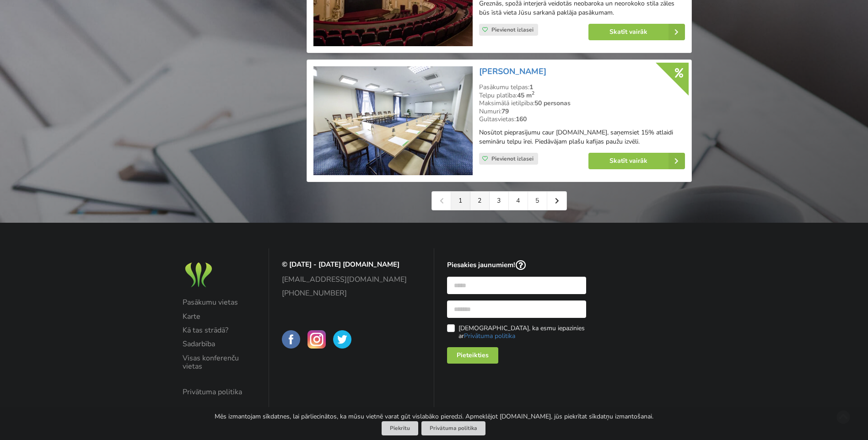 Image resolution: width=868 pixels, height=440 pixels. Describe the element at coordinates (533, 93) in the screenshot. I see `sup: 2` at that location.